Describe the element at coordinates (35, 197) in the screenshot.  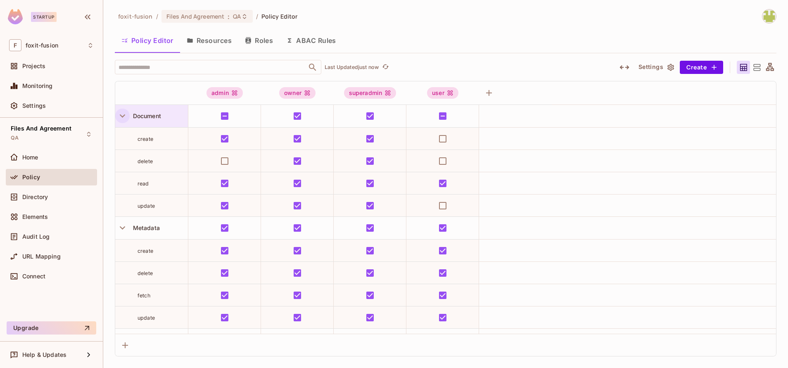
I see `span: Directory` at that location.